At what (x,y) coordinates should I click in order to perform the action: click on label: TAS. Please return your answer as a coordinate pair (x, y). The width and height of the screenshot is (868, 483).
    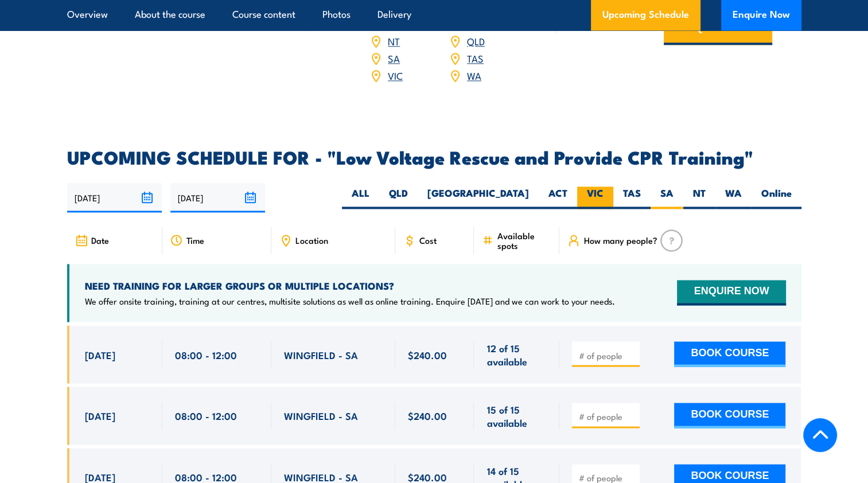
    Looking at the image, I should click on (632, 197).